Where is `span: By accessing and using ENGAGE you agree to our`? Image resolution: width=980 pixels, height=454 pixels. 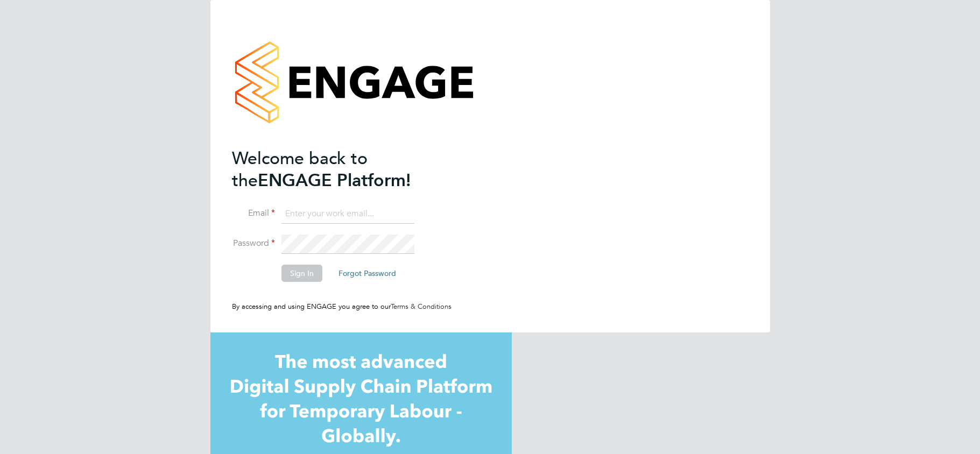 span: By accessing and using ENGAGE you agree to our is located at coordinates (342, 306).